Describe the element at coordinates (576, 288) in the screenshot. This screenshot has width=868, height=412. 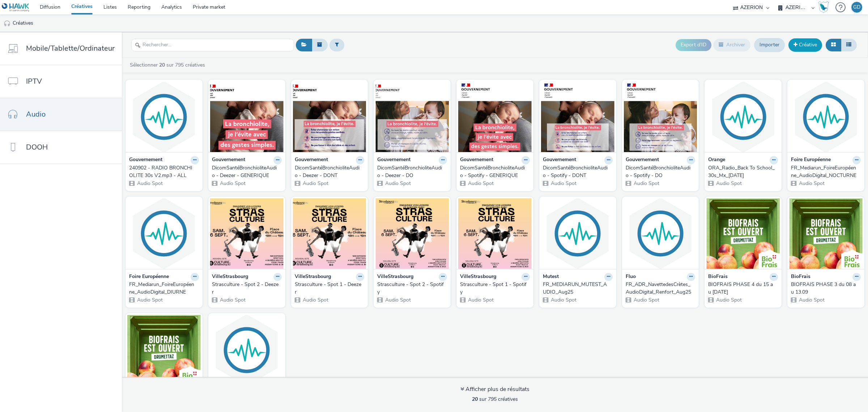
I see `div: FR_MEDIARUN_MUTEST_AUDIO_Aug25` at that location.